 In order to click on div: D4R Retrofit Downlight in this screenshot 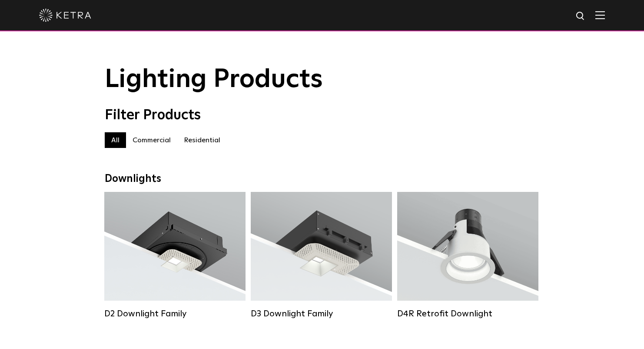, I will do `click(468, 314)`.